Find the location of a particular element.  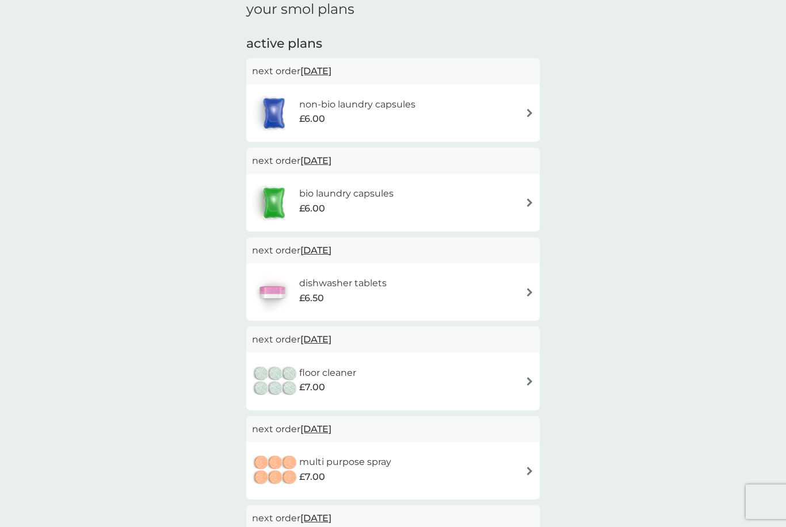

h6: dishwasher tablets is located at coordinates (343, 284).